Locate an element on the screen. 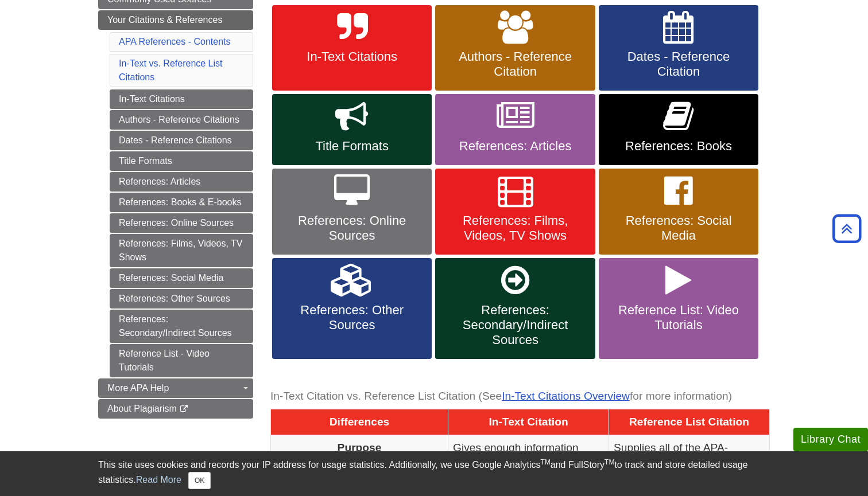 This screenshot has width=868, height=496. a: References: Books & E-books is located at coordinates (182, 203).